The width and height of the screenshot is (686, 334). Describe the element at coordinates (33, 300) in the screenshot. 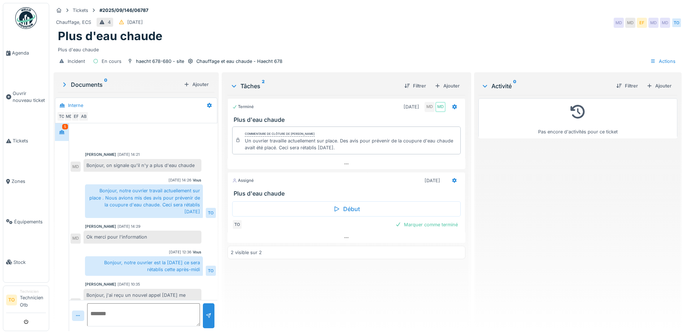

I see `li: Technicien Otb` at that location.